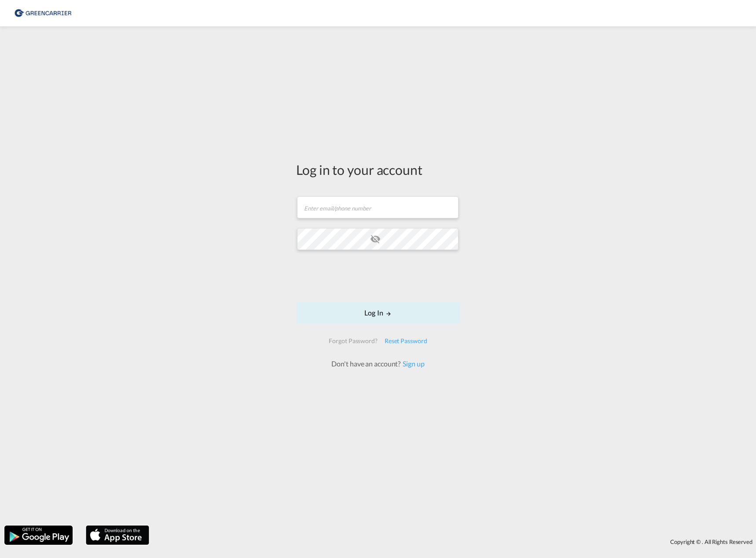 The width and height of the screenshot is (756, 558). What do you see at coordinates (42, 13) in the screenshot?
I see `img: 8cf206808afe11efa76fcd1e3d746489.png` at bounding box center [42, 13].